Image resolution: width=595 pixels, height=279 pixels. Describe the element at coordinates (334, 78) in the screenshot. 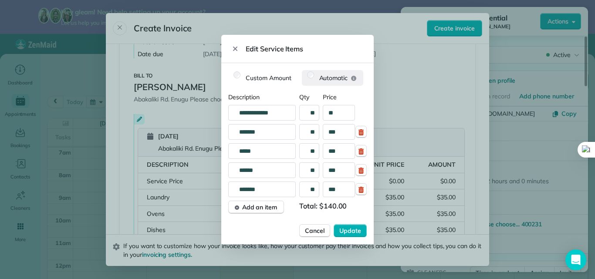

I see `span: Automatic` at that location.